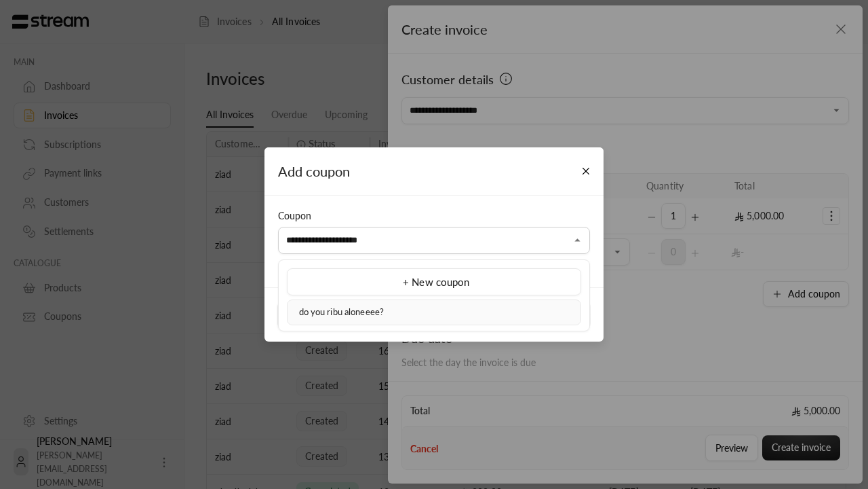 Image resolution: width=868 pixels, height=489 pixels. I want to click on span: + New coupon, so click(437, 282).